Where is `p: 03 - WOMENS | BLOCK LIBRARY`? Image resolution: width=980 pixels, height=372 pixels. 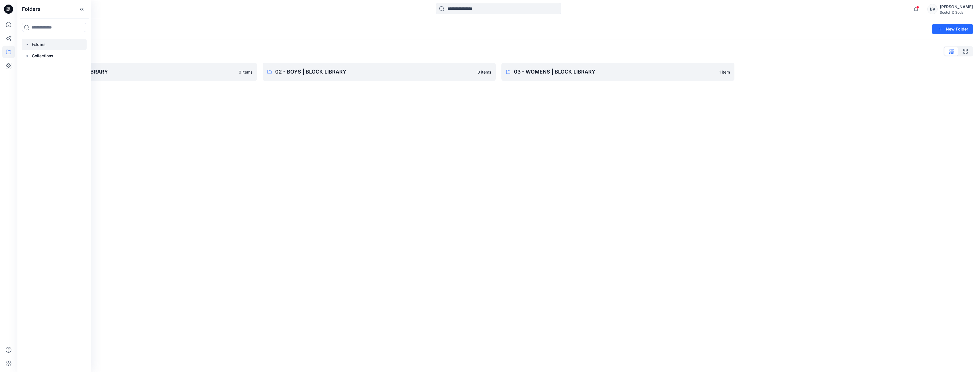 p: 03 - WOMENS | BLOCK LIBRARY is located at coordinates (615, 71).